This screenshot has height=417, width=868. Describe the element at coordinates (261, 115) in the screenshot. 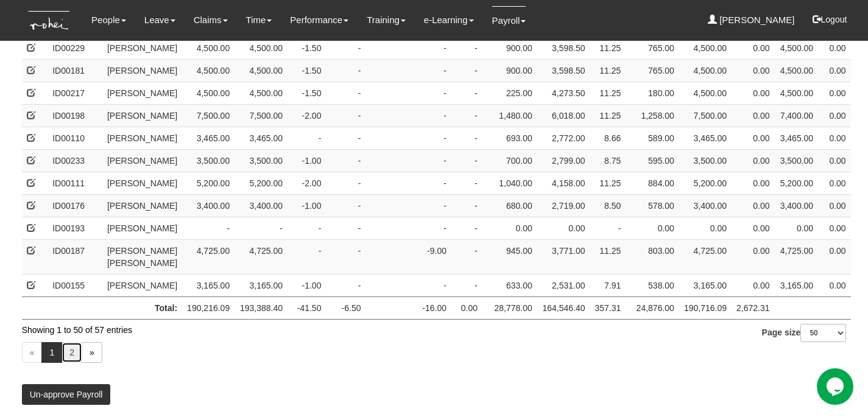

I see `td: 7,500.00` at that location.